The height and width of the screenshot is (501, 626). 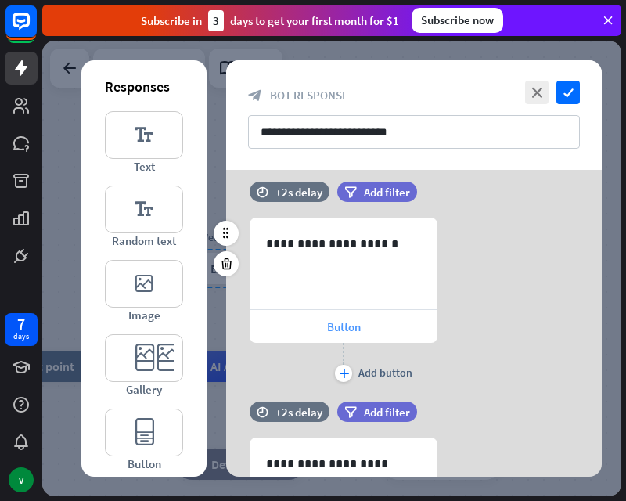 I want to click on a: 7 days, so click(x=21, y=329).